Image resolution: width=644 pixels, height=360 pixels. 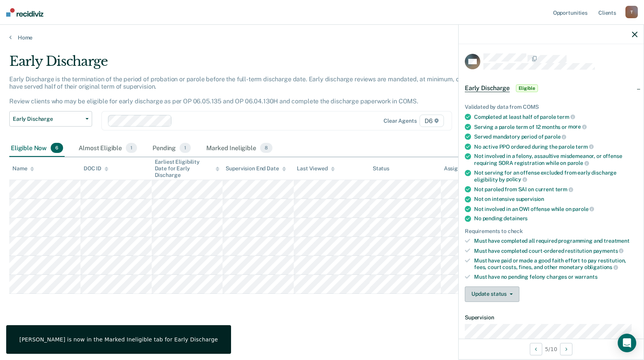 I want to click on span: supervision, so click(x=530, y=199).